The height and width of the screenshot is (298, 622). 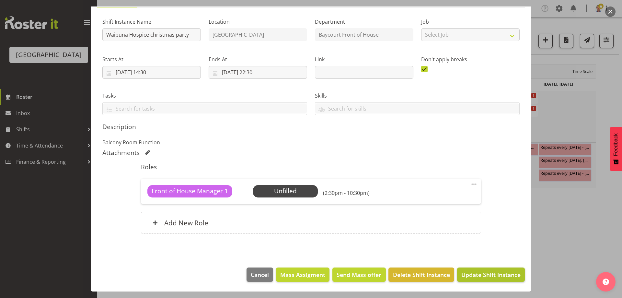 I want to click on span: Send Mass offer, so click(x=359, y=274).